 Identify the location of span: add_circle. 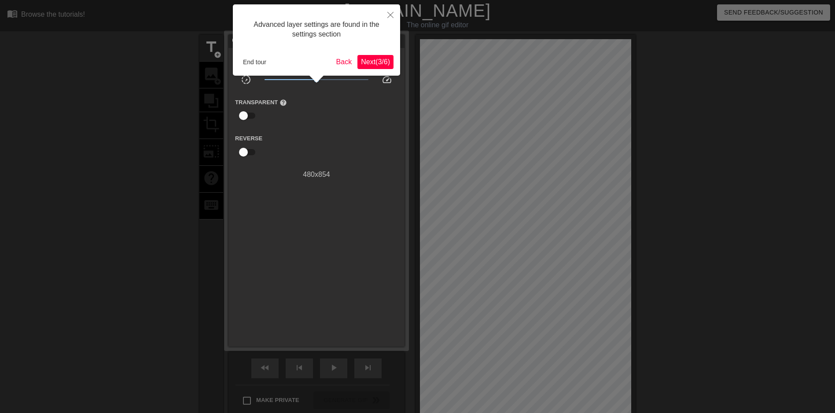
(218, 55).